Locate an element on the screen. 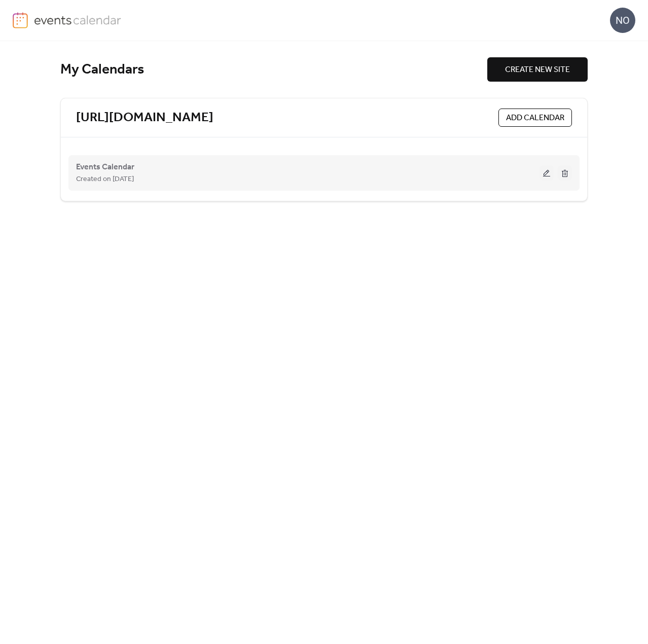 This screenshot has height=644, width=648. button: ADD CALENDAR is located at coordinates (535, 118).